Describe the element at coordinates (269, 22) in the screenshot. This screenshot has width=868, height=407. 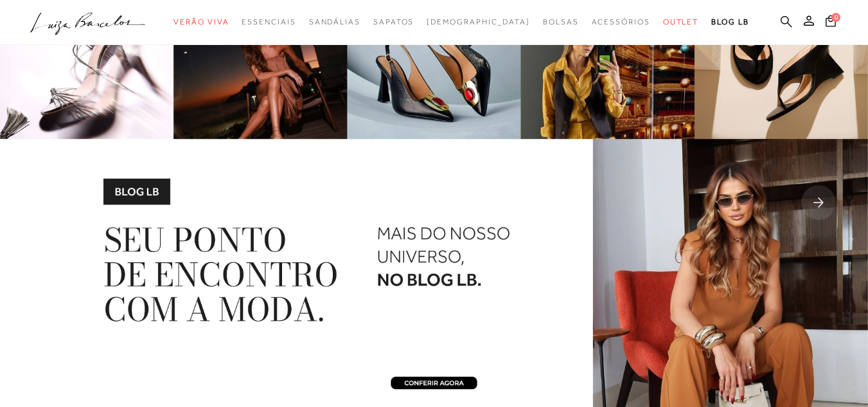
I see `span: Essenciais` at that location.